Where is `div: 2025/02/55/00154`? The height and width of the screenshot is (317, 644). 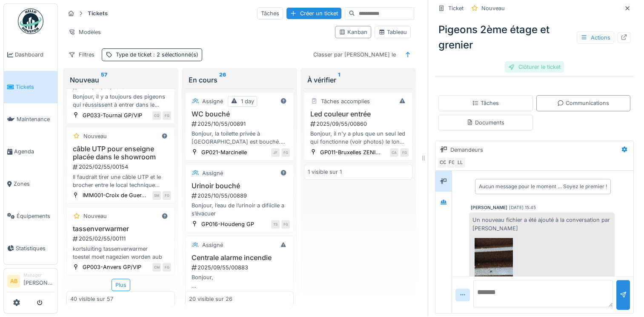
div: 2025/02/55/00154 is located at coordinates (122, 167).